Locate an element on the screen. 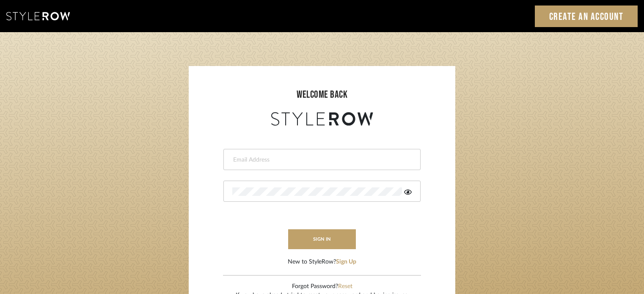 The width and height of the screenshot is (644, 294). div: welcome back is located at coordinates (322, 95).